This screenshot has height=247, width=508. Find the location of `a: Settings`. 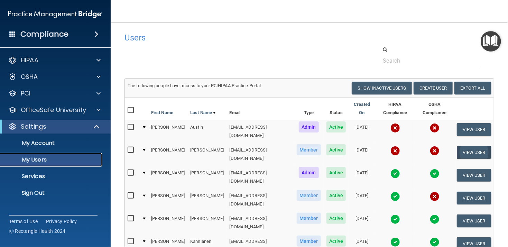

a: Settings is located at coordinates (54, 126).